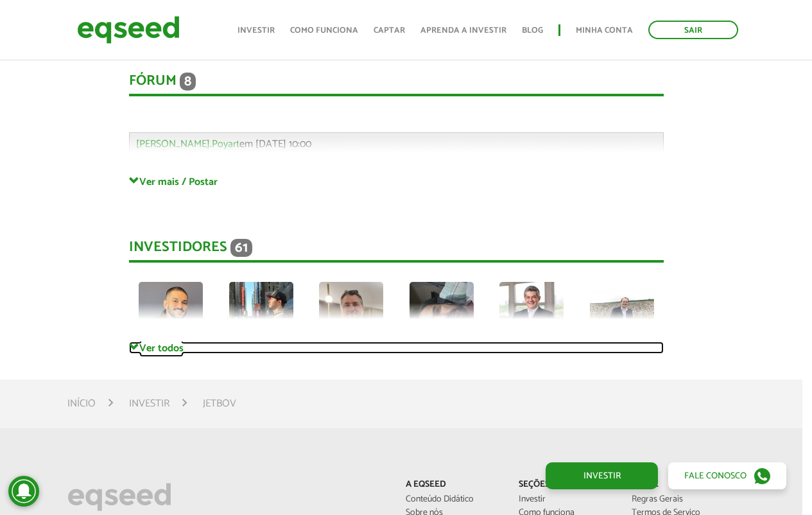 The width and height of the screenshot is (812, 515). I want to click on div: Fórum, so click(396, 84).